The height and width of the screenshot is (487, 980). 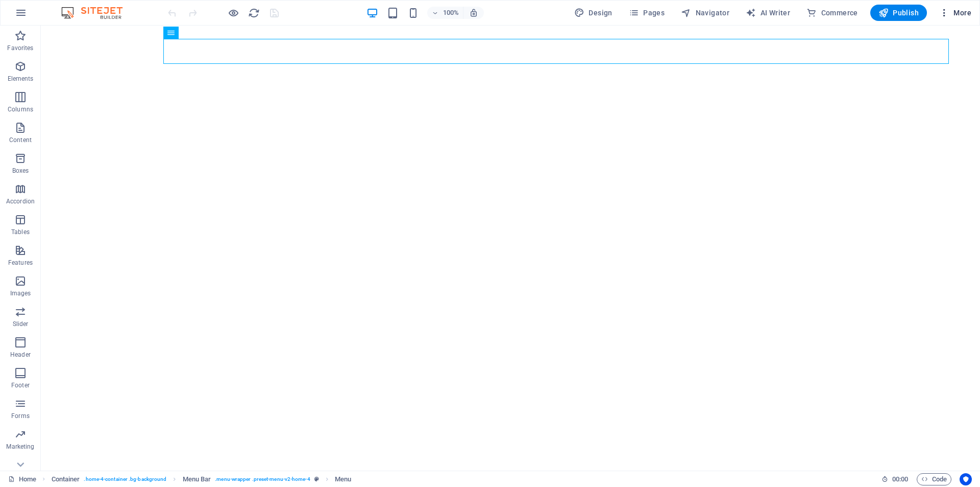 What do you see at coordinates (767, 13) in the screenshot?
I see `button: AI Writer` at bounding box center [767, 13].